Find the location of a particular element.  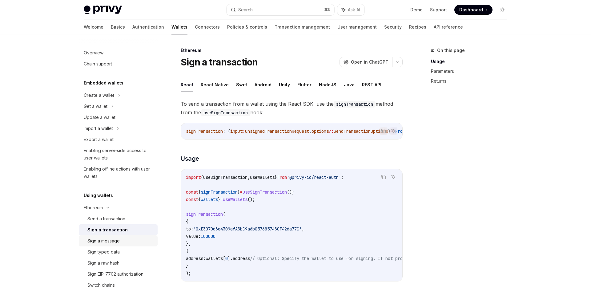

a: API reference is located at coordinates (448, 27).